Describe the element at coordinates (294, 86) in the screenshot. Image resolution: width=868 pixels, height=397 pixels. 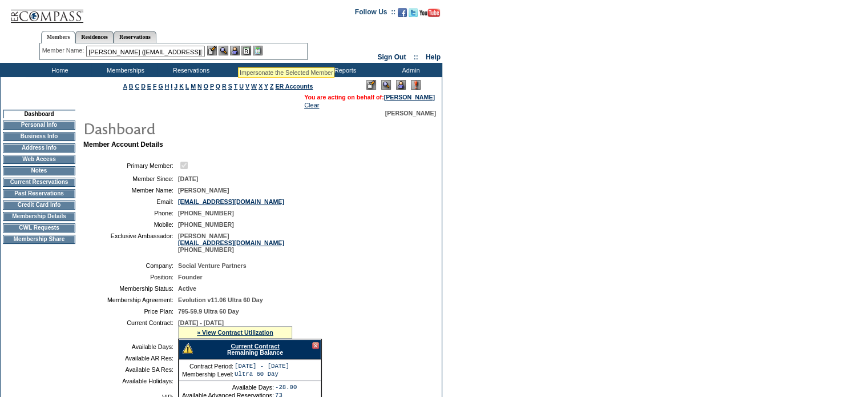
I see `a: ER Accounts` at that location.